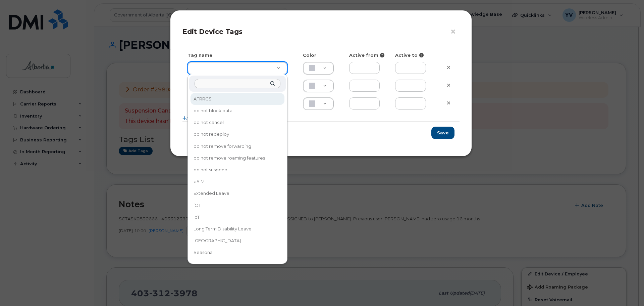  Describe the element at coordinates (237, 158) in the screenshot. I see `div: do not remove roaming features` at that location.